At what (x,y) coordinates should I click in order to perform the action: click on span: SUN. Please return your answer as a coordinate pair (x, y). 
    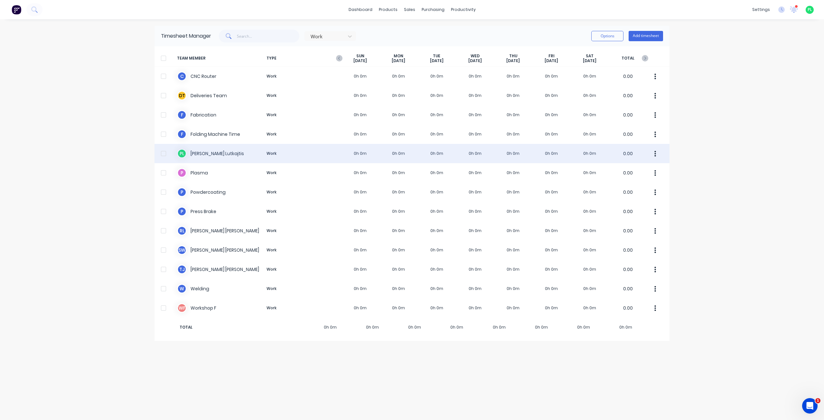
    Looking at the image, I should click on (360, 56).